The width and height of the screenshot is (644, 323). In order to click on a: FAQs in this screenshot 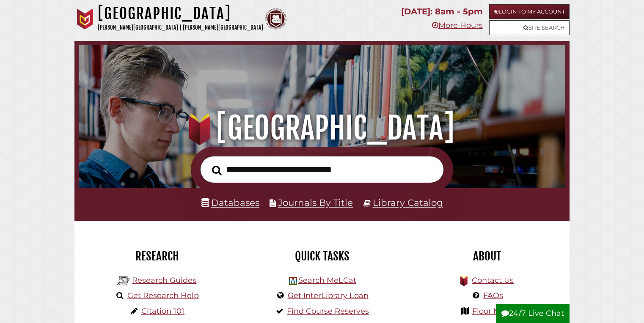, I will do `click(493, 296)`.